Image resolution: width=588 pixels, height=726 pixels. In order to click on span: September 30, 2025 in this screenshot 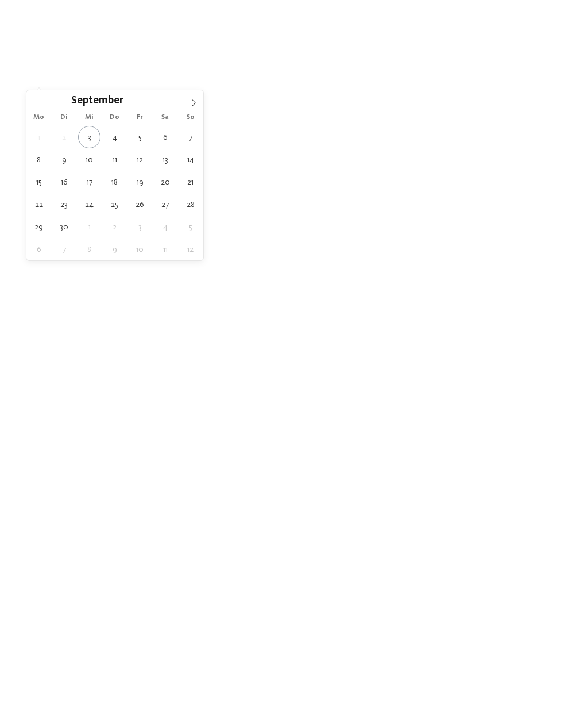, I will do `click(64, 226)`.